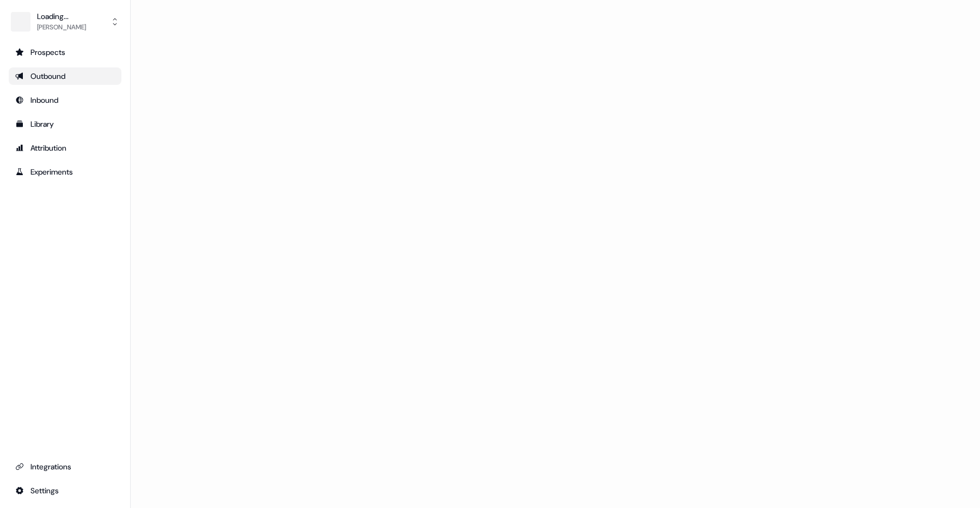  Describe the element at coordinates (65, 491) in the screenshot. I see `button: Go to integrations` at that location.